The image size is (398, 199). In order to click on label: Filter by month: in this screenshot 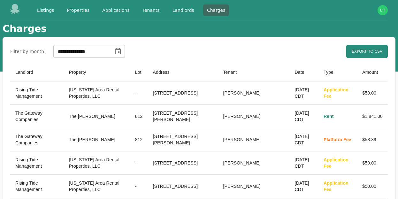, I will do `click(28, 51)`.